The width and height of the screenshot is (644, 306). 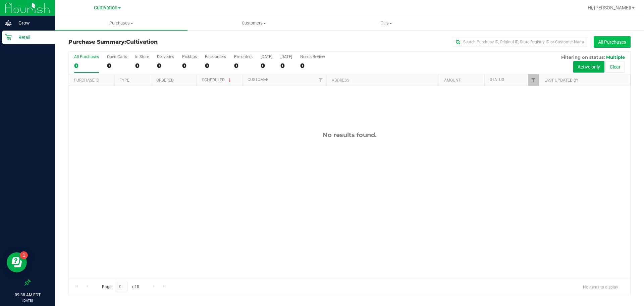 What do you see at coordinates (497, 79) in the screenshot?
I see `a: Status` at bounding box center [497, 79].